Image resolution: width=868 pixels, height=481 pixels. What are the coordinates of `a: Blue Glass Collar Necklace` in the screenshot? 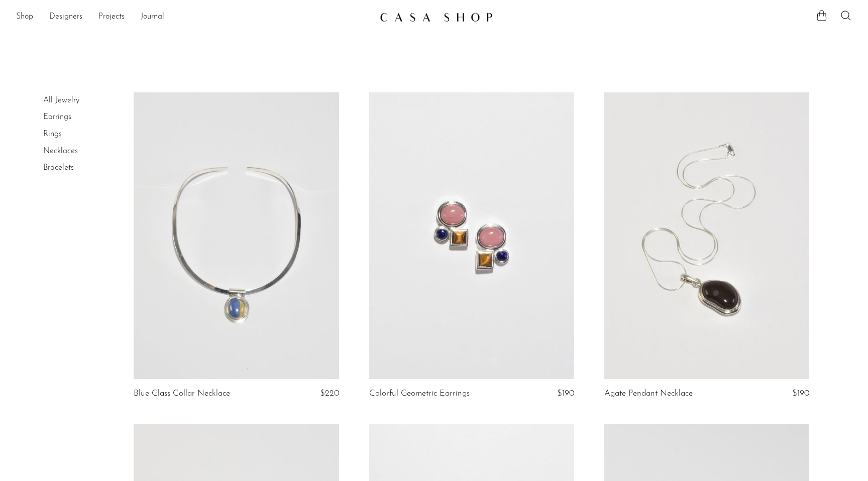 It's located at (182, 393).